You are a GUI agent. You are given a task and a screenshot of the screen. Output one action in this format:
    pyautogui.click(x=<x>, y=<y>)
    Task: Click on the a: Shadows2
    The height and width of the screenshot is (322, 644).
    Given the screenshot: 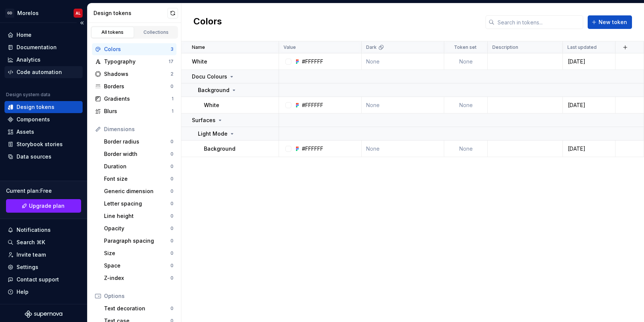 What is the action you would take?
    pyautogui.click(x=134, y=74)
    